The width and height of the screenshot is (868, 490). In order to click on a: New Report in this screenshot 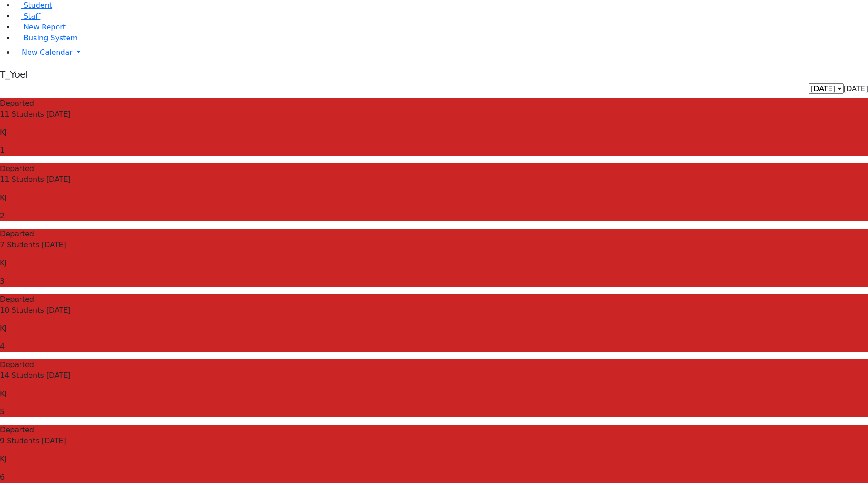, I will do `click(40, 27)`.